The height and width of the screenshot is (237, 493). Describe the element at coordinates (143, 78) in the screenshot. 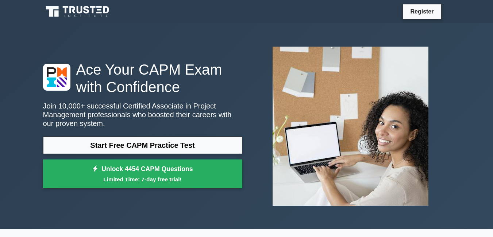

I see `h1: Ace Your CAPM Exam with Confidence` at that location.